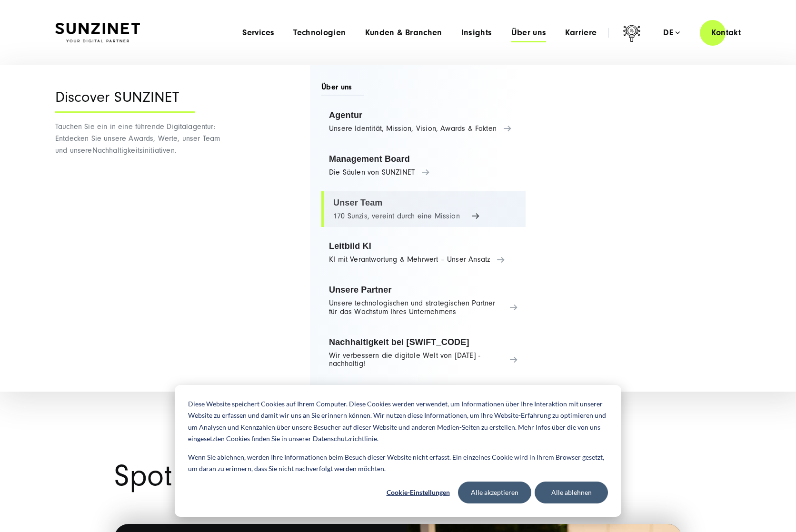 This screenshot has height=532, width=796. I want to click on a: Karriere, so click(581, 33).